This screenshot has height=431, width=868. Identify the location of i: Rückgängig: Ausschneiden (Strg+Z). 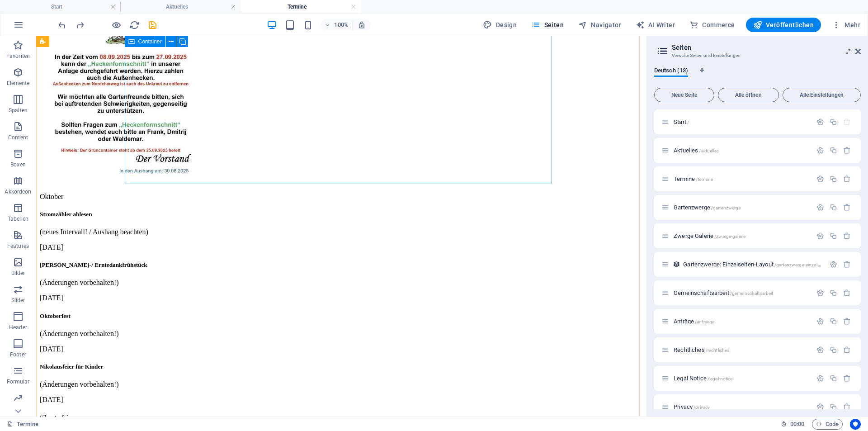
(62, 25).